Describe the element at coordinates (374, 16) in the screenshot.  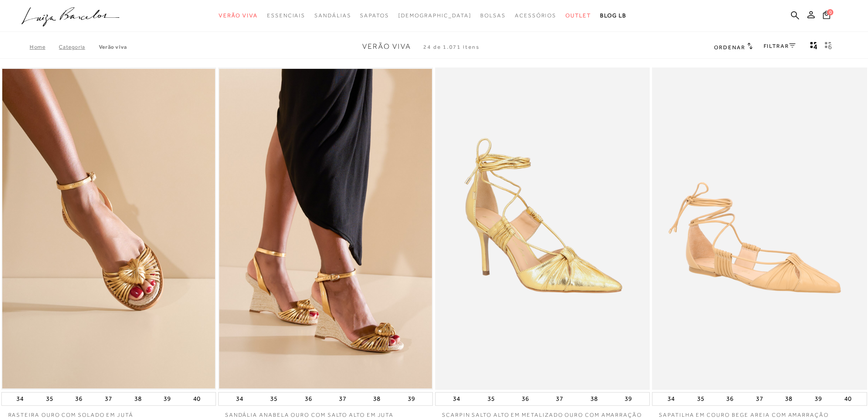
I see `span: Sapatos` at that location.